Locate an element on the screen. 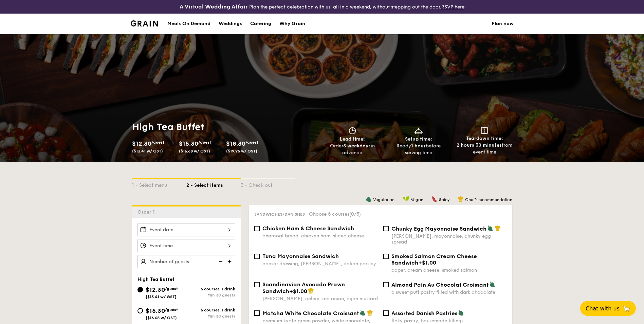 The width and height of the screenshot is (644, 324). div: Ready before serving time is located at coordinates (418, 149).